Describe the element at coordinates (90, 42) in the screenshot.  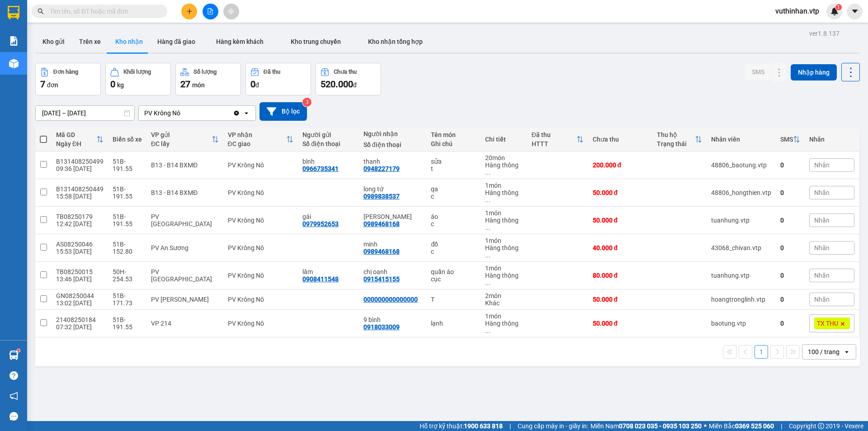
I see `button: Trên xe` at that location.